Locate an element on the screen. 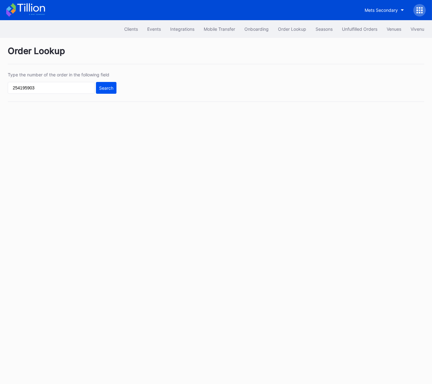 Image resolution: width=432 pixels, height=384 pixels. button: Venues is located at coordinates (394, 29).